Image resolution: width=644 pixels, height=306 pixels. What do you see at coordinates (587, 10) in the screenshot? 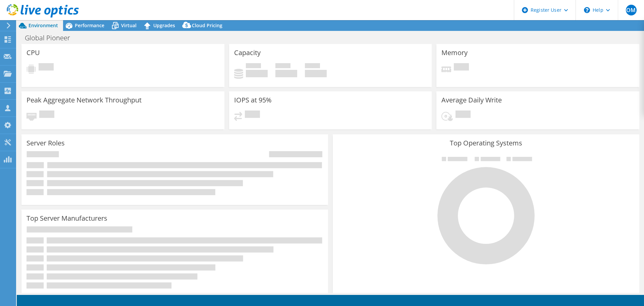
I see `svg: \n` at bounding box center [587, 10].